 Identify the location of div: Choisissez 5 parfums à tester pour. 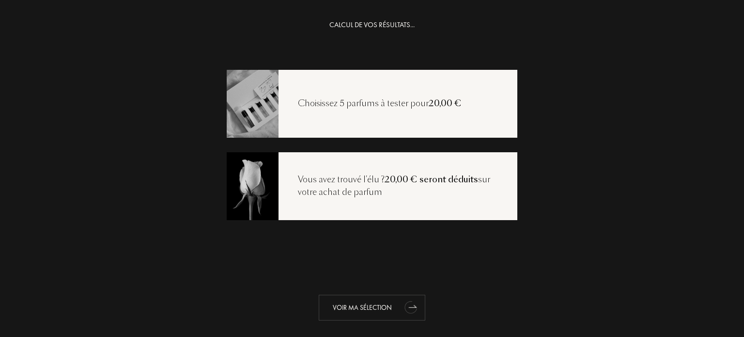
(380, 104).